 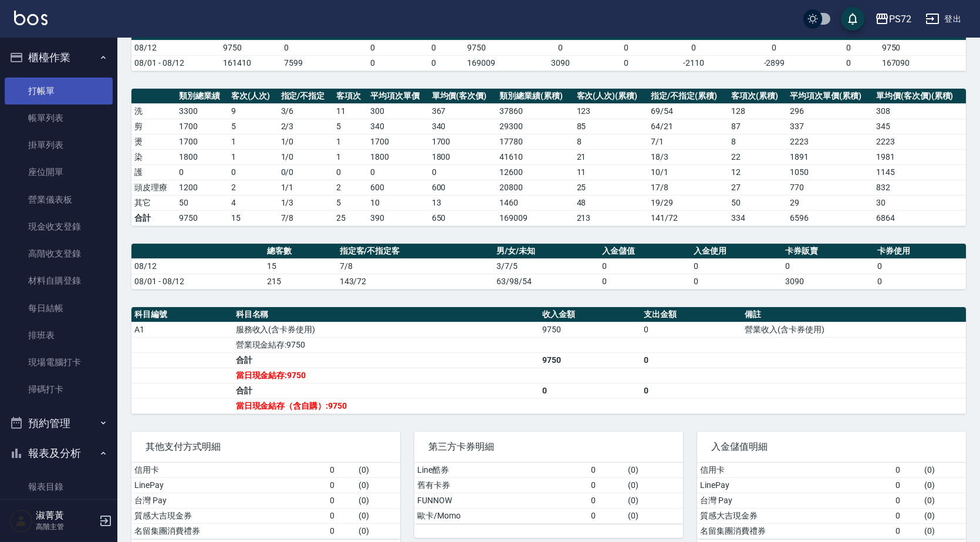 What do you see at coordinates (59, 118) in the screenshot?
I see `a: 帳單列表` at bounding box center [59, 118].